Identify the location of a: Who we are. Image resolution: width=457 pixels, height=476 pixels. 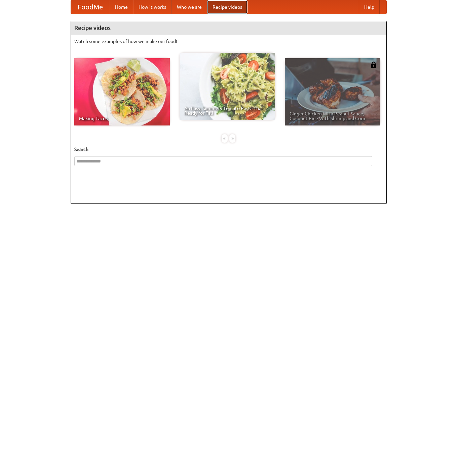
(189, 7).